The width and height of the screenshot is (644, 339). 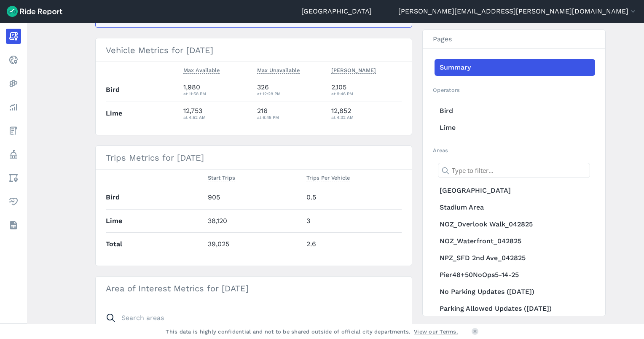 What do you see at coordinates (254, 197) in the screenshot?
I see `td: 905` at bounding box center [254, 197].